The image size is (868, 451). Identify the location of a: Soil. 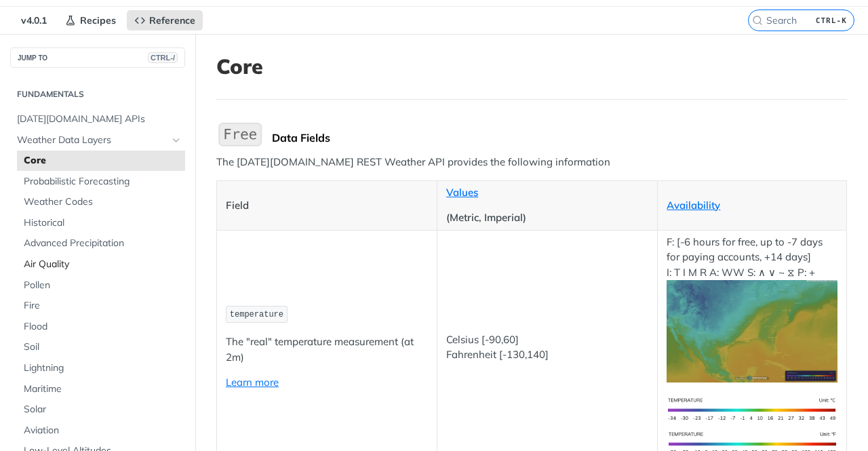
(101, 348).